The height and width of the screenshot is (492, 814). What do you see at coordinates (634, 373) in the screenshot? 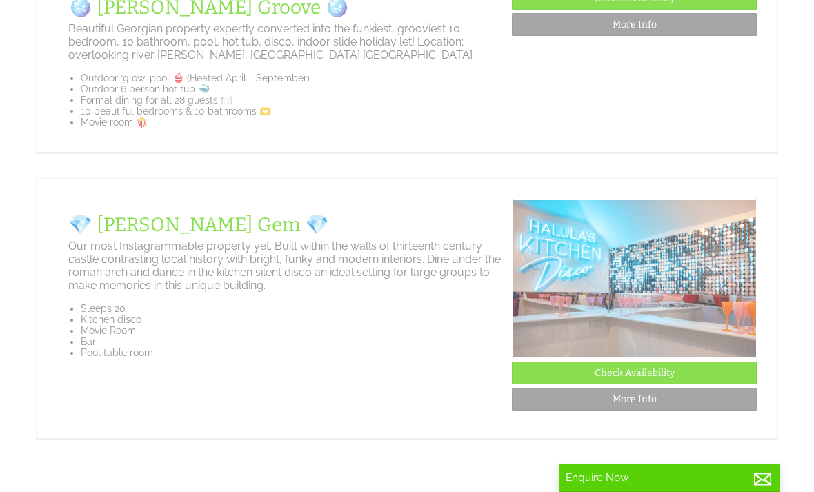
I see `a: Check Availability` at bounding box center [634, 373].